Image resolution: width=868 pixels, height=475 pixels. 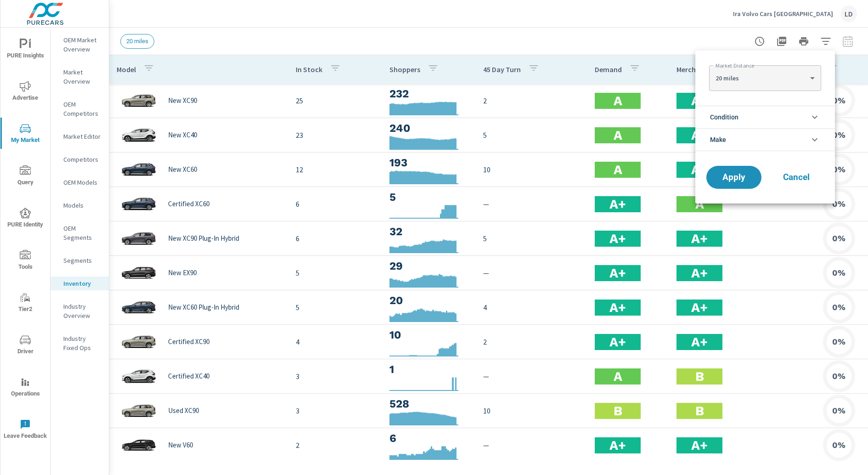 I want to click on span: Condition, so click(x=724, y=117).